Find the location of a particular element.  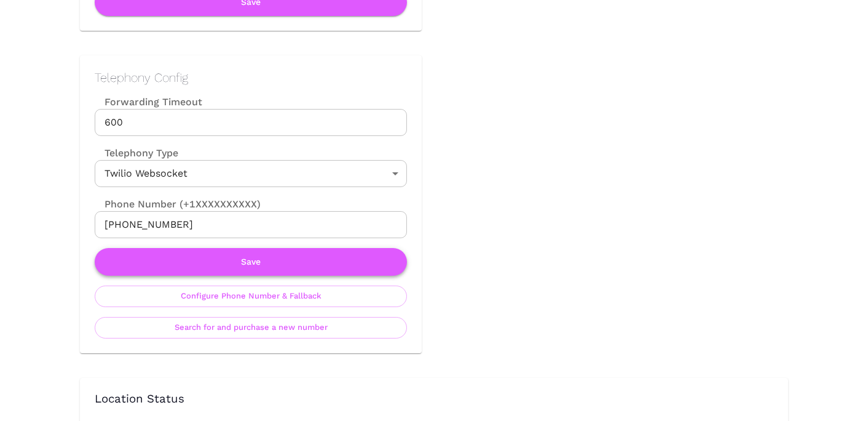

label: Telephony Type is located at coordinates (136, 153).